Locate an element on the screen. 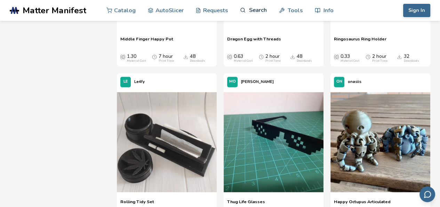 The height and width of the screenshot is (207, 440). a: Dragon Egg with Threads is located at coordinates (254, 41).